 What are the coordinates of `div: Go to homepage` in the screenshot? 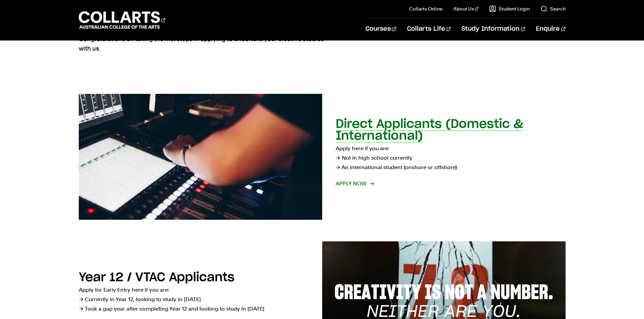 It's located at (122, 20).